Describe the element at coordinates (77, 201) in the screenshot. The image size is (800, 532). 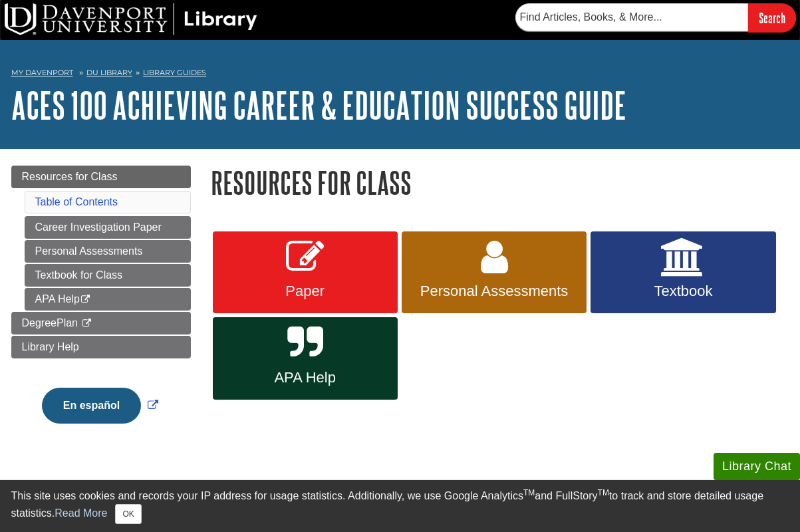
I see `a: Table of Contents` at that location.